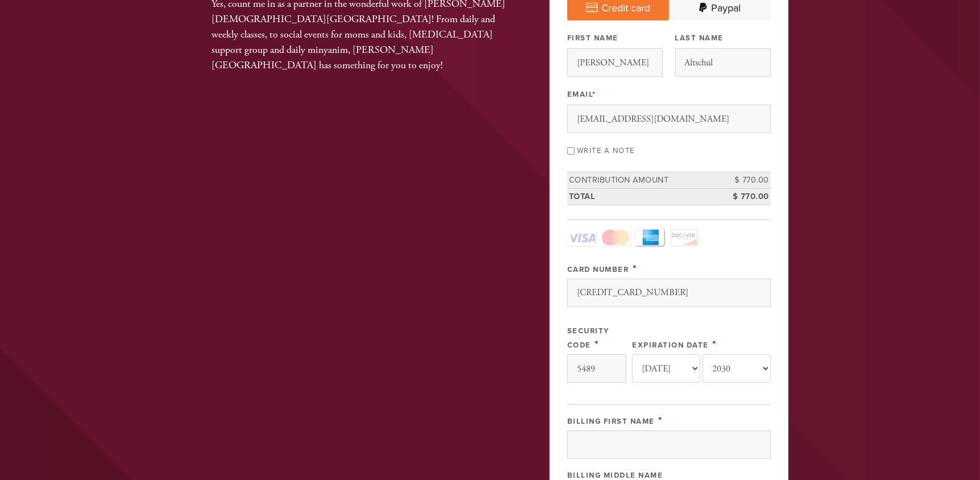 The height and width of the screenshot is (480, 980). I want to click on a: Discover, so click(684, 237).